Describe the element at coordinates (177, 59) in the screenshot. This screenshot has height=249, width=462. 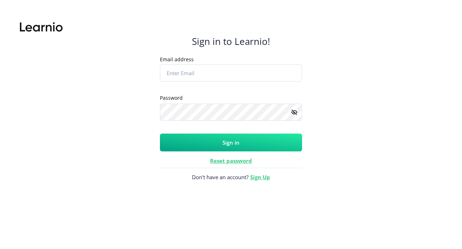
I see `label: Email address` at that location.